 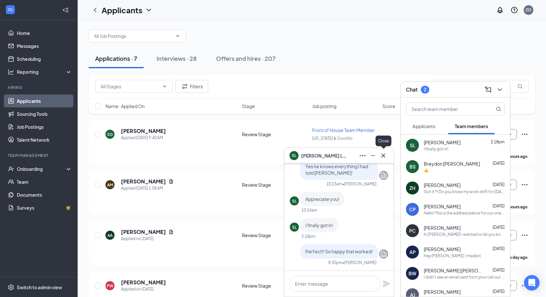 What do you see at coordinates (471, 126) in the screenshot?
I see `span: Team members` at bounding box center [471, 126].